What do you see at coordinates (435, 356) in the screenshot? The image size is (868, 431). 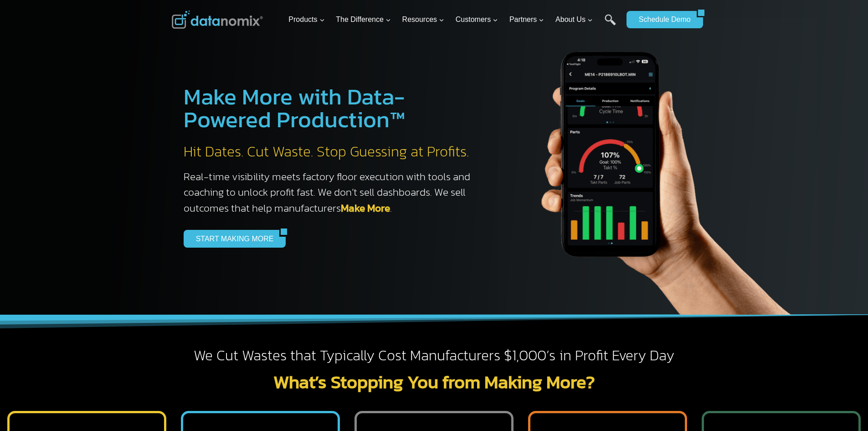 I see `h2: We Cut Wastes that Typically Cost Manufacturers $1,000’s in Profit Every Day` at bounding box center [435, 356].